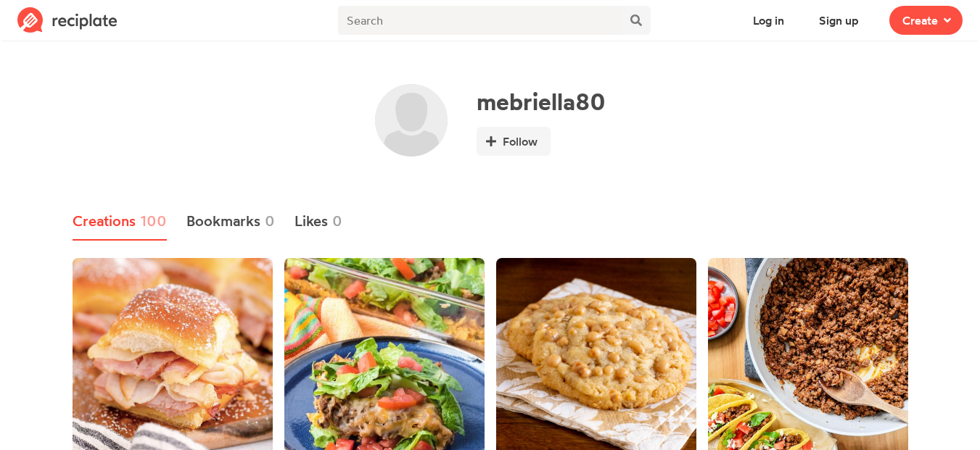  I want to click on span: Follow, so click(520, 141).